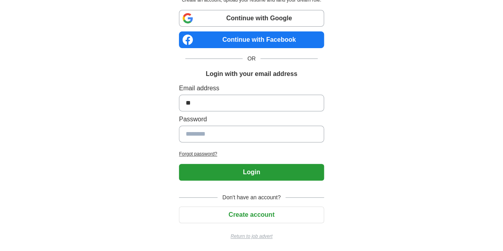 This screenshot has width=503, height=251. Describe the element at coordinates (252, 40) in the screenshot. I see `a: Continue with Facebook` at that location.